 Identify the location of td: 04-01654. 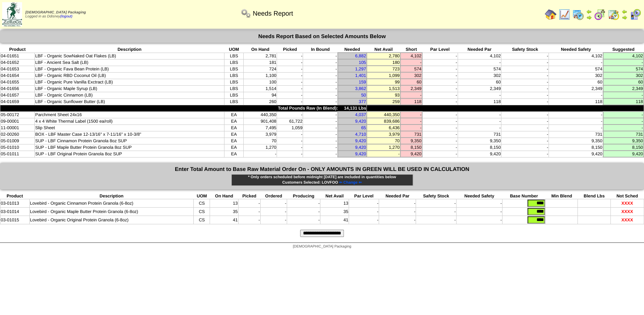
(18, 75).